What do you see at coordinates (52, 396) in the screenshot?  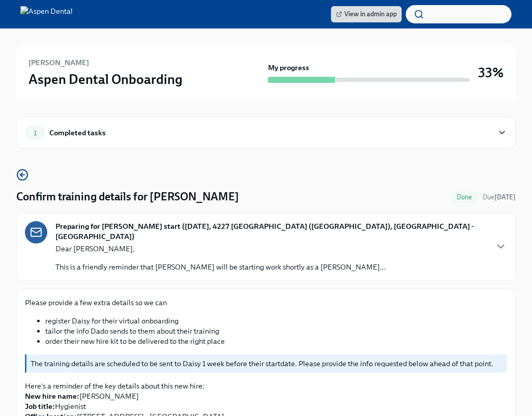 I see `strong: New hire name:` at bounding box center [52, 396].